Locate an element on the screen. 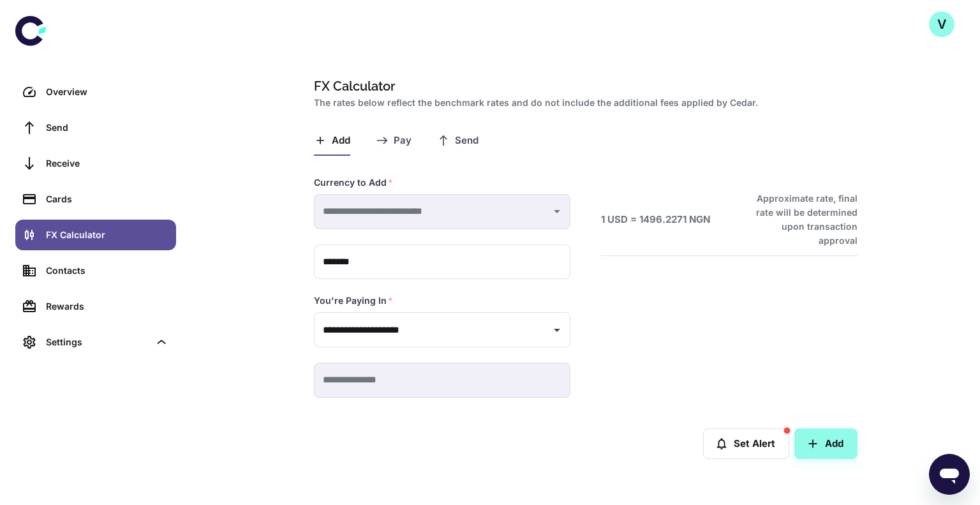  button: Set Alert is located at coordinates (746, 443).